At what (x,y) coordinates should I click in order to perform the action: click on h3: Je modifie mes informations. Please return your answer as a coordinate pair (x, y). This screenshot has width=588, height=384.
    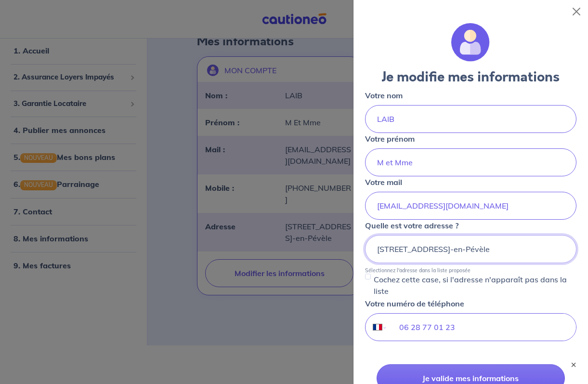
    Looking at the image, I should click on (471, 78).